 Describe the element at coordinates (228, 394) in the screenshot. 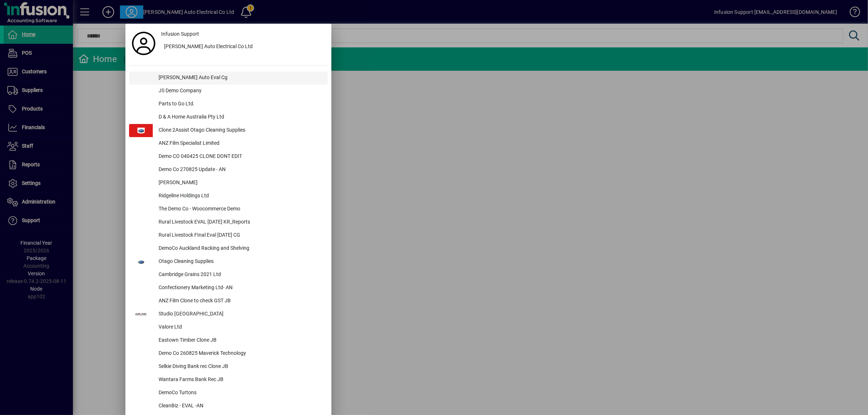

I see `button: DemoCo Turtons` at that location.